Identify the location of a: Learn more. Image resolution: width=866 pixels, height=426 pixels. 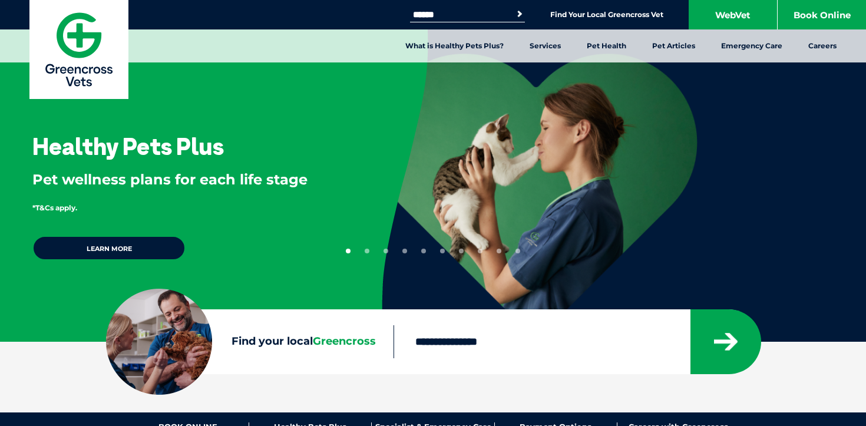
(109, 248).